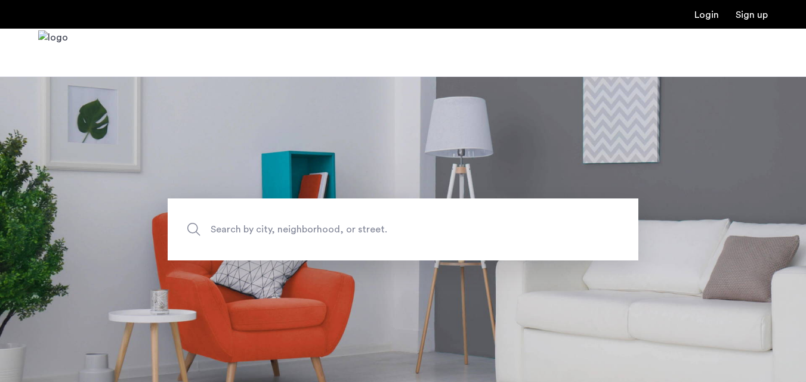  Describe the element at coordinates (403, 230) in the screenshot. I see `input: Apartment Search` at that location.